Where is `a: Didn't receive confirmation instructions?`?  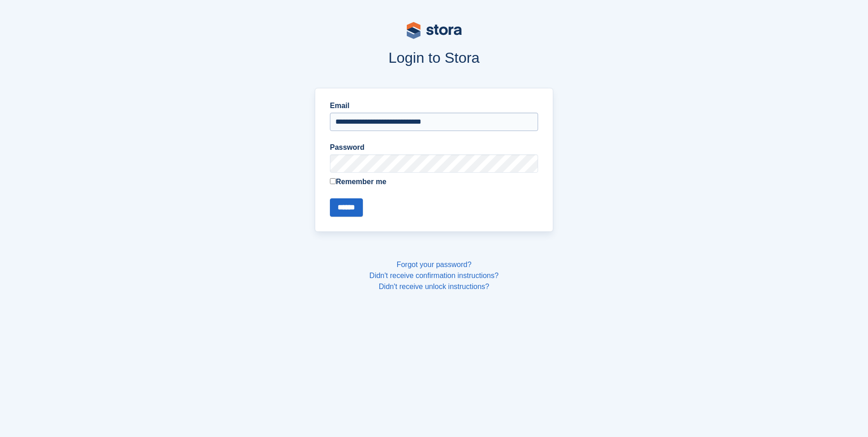
a: Didn't receive confirmation instructions? is located at coordinates (434, 275).